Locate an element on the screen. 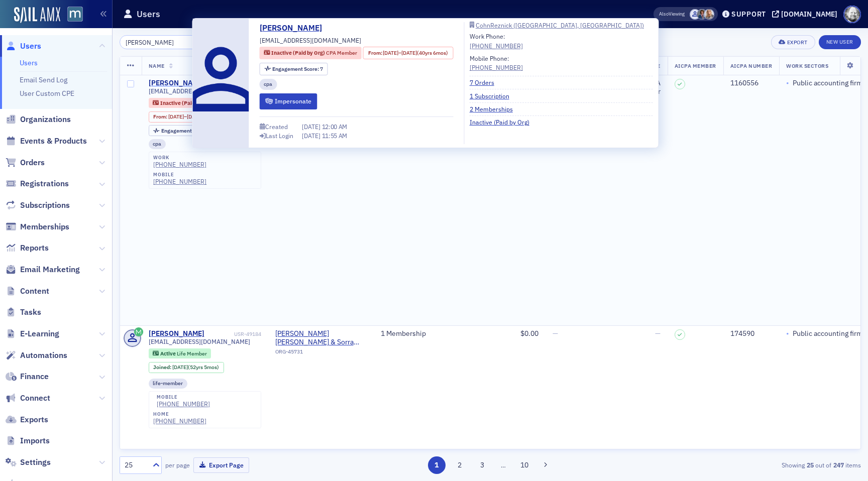  span: Events & Products is located at coordinates (54, 141).